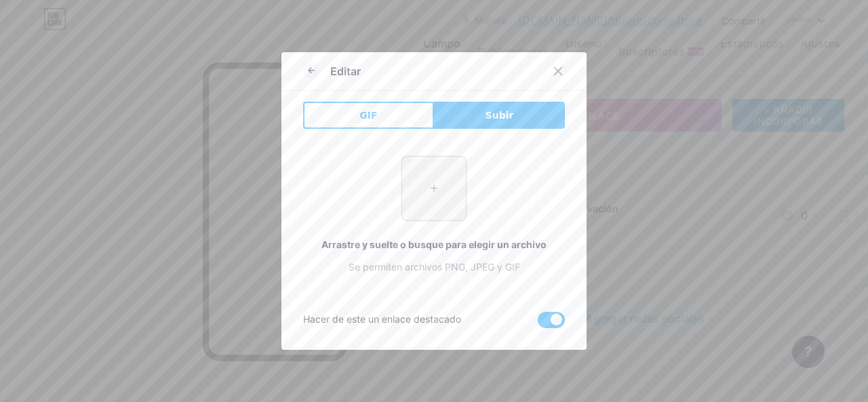 The width and height of the screenshot is (868, 402). Describe the element at coordinates (434, 266) in the screenshot. I see `font: Se permiten archivos PNG, JPEG y GIF` at that location.